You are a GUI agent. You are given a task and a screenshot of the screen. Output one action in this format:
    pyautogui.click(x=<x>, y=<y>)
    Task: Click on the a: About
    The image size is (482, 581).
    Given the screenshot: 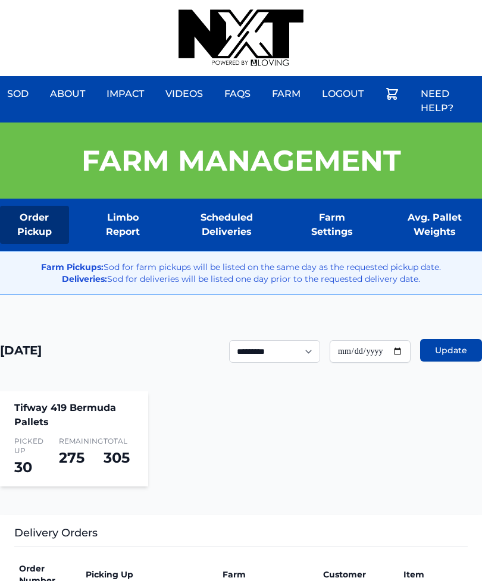 What is the action you would take?
    pyautogui.click(x=67, y=94)
    